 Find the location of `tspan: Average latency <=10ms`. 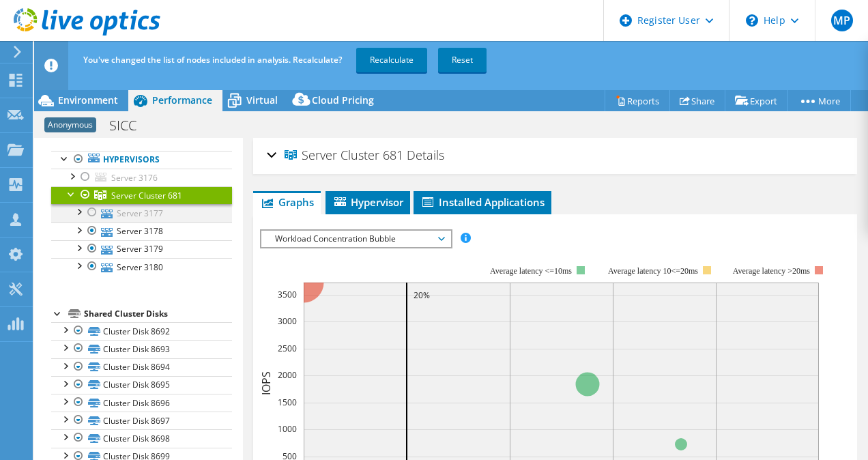

tspan: Average latency <=10ms is located at coordinates (531, 271).